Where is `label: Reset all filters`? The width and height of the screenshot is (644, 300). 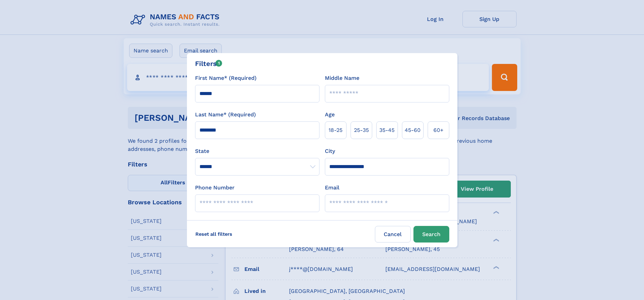 label: Reset all filters is located at coordinates (213, 234).